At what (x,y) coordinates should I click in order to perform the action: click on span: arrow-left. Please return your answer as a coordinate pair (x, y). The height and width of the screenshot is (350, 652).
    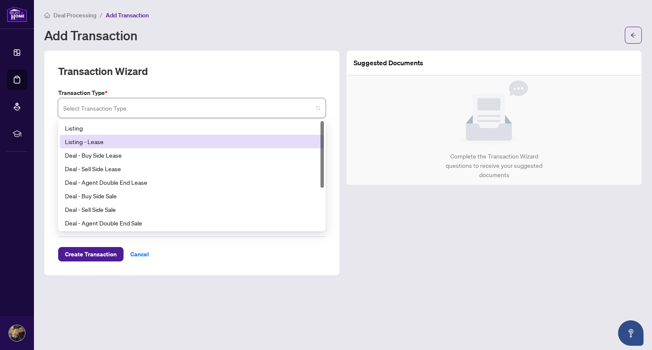
    Looking at the image, I should click on (633, 35).